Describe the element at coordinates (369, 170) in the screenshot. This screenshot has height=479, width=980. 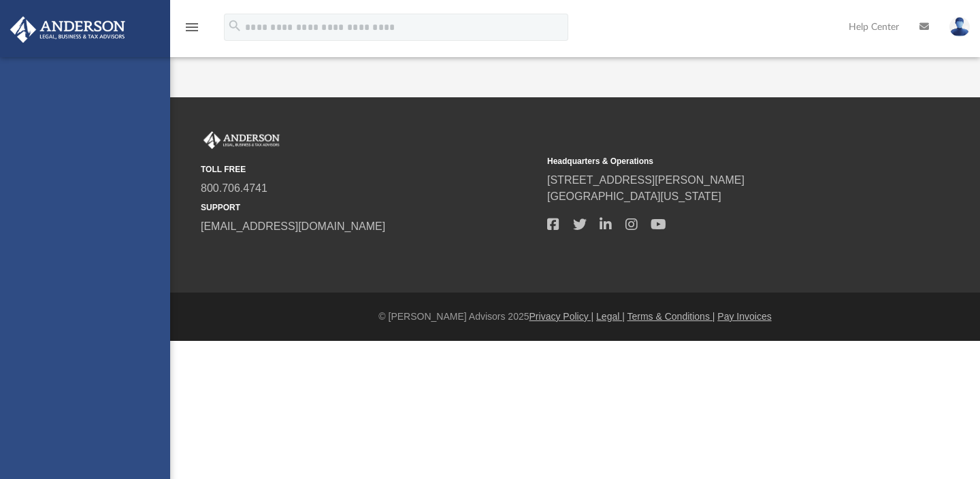
I see `small: TOLL FREE` at that location.